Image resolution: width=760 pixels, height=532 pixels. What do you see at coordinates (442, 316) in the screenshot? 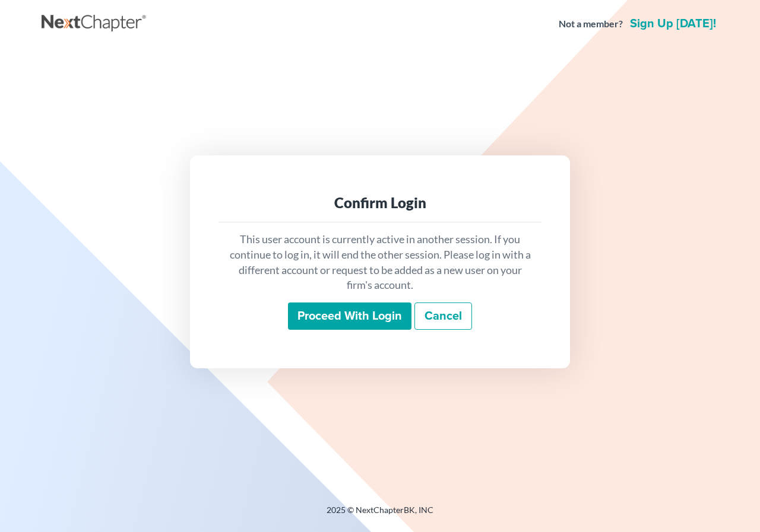
I see `a: Cancel` at bounding box center [442, 316].